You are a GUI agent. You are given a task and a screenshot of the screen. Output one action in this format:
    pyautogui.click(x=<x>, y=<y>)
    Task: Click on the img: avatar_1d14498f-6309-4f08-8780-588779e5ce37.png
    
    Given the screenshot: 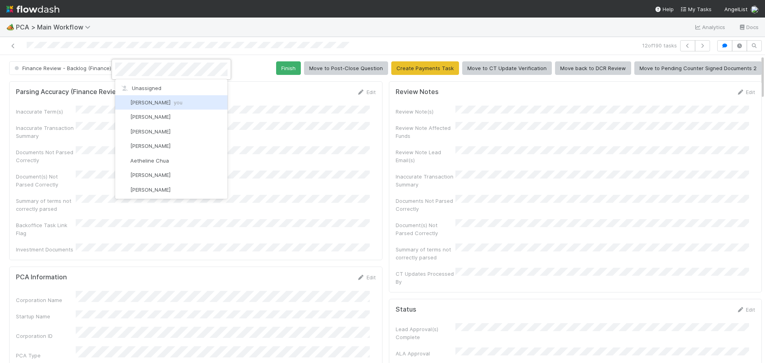 What is the action you would take?
    pyautogui.click(x=124, y=132)
    